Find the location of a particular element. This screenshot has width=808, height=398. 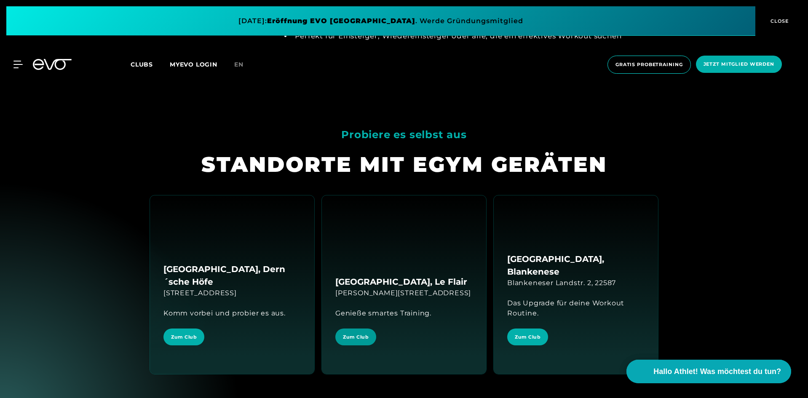

a: en is located at coordinates (244, 64).